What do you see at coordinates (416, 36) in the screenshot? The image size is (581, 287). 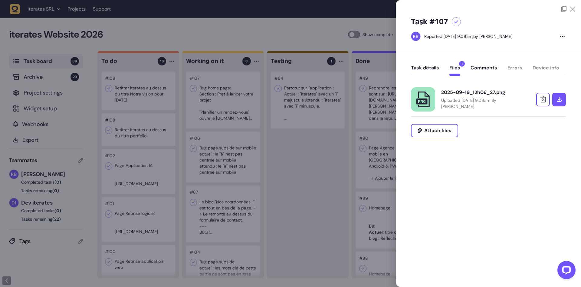 I see `img: Rodolphe Balay` at bounding box center [416, 36].